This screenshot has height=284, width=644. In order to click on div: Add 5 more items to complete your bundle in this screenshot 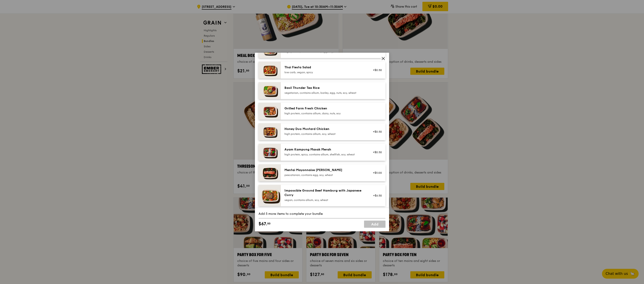, I will do `click(322, 214)`.